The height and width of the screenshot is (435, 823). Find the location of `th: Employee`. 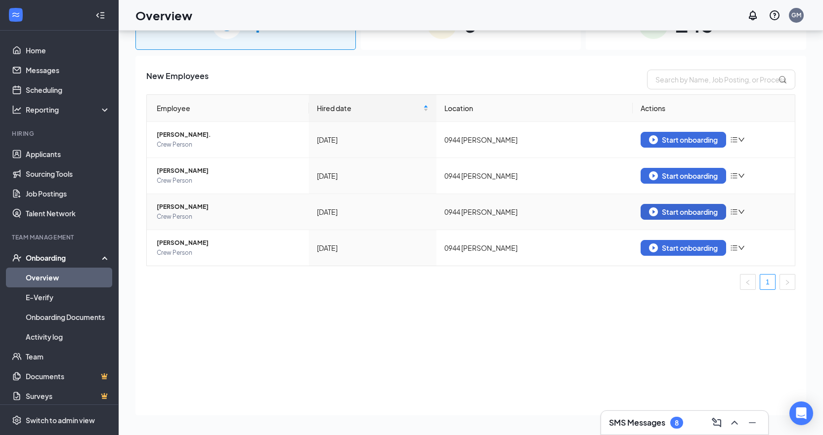

th: Employee is located at coordinates (228, 108).